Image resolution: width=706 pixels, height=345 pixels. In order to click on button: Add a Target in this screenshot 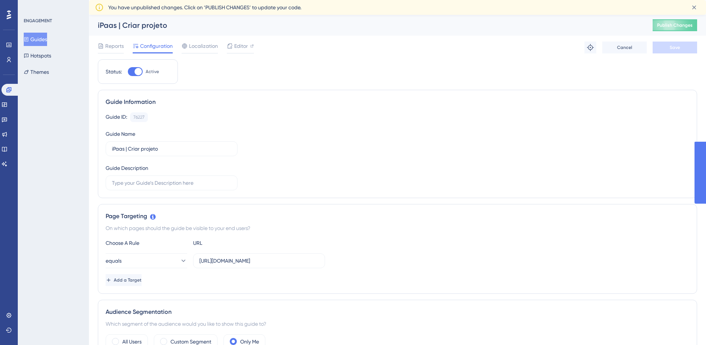, I will do `click(123, 280)`.